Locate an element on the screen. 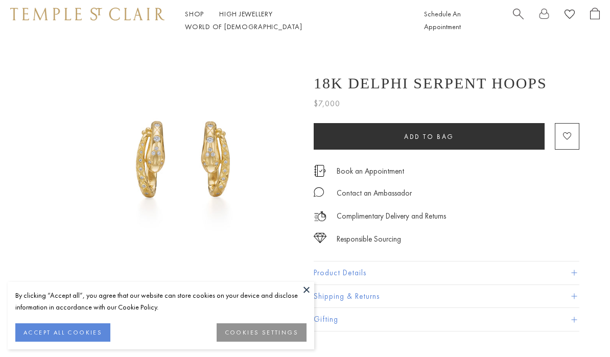 The height and width of the screenshot is (357, 610). button: Add to bag is located at coordinates (429, 136).